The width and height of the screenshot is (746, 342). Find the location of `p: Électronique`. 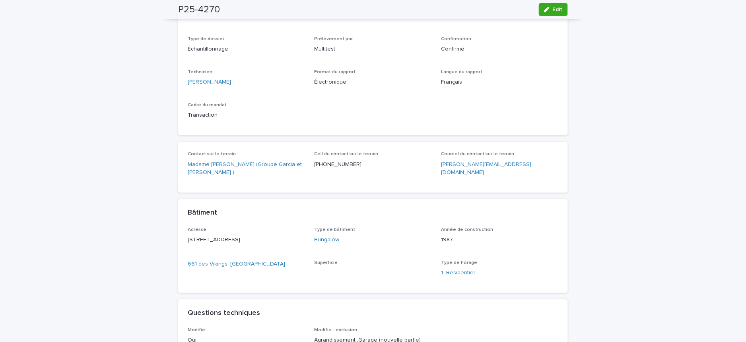

p: Électronique is located at coordinates (373, 82).